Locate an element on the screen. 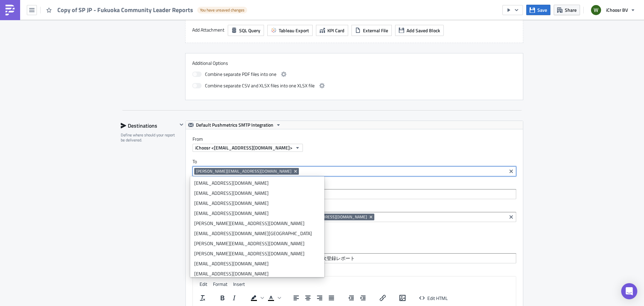  label: Additional Options is located at coordinates (354, 63).